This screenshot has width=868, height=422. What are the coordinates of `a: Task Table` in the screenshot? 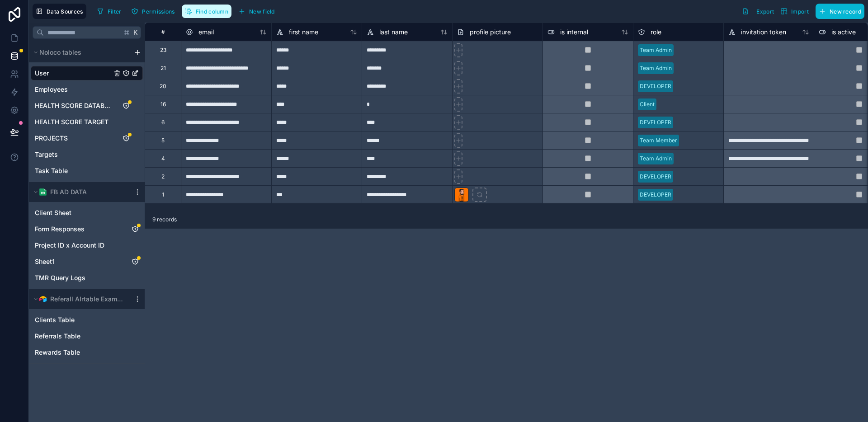 It's located at (74, 171).